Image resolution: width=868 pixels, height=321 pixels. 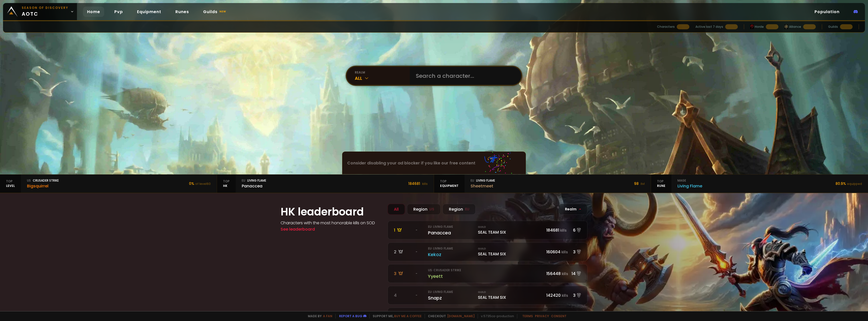 I want to click on div: Characters, so click(x=666, y=27).